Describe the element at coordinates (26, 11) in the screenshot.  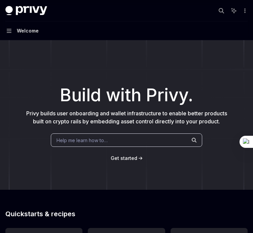
I see `img: dark logo` at that location.